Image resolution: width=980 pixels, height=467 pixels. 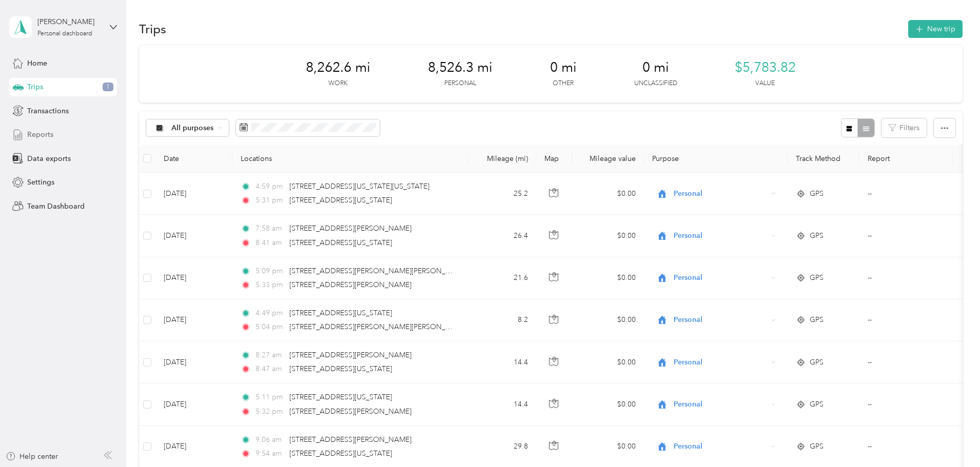 What do you see at coordinates (502, 159) in the screenshot?
I see `th: Mileage (mi)` at bounding box center [502, 159].